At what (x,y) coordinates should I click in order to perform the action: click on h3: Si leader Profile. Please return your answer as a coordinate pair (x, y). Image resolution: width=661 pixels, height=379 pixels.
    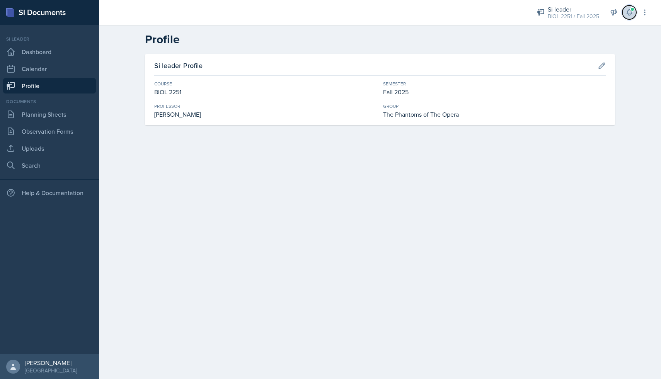
    Looking at the image, I should click on (178, 65).